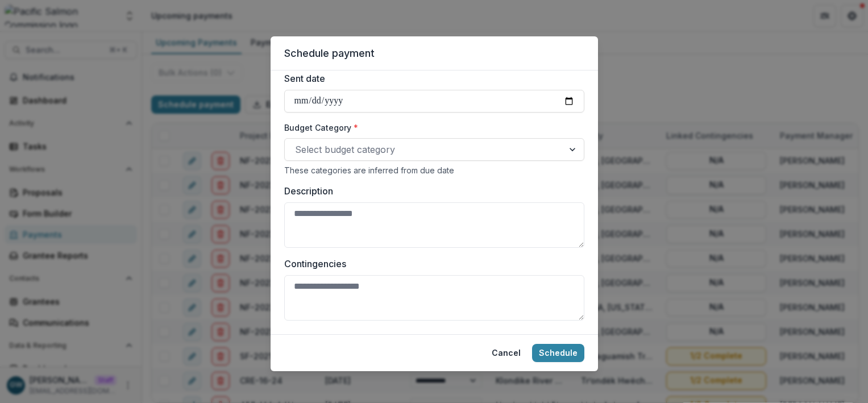 This screenshot has height=403, width=868. What do you see at coordinates (431, 263) in the screenshot?
I see `label: Contingencies` at bounding box center [431, 263].